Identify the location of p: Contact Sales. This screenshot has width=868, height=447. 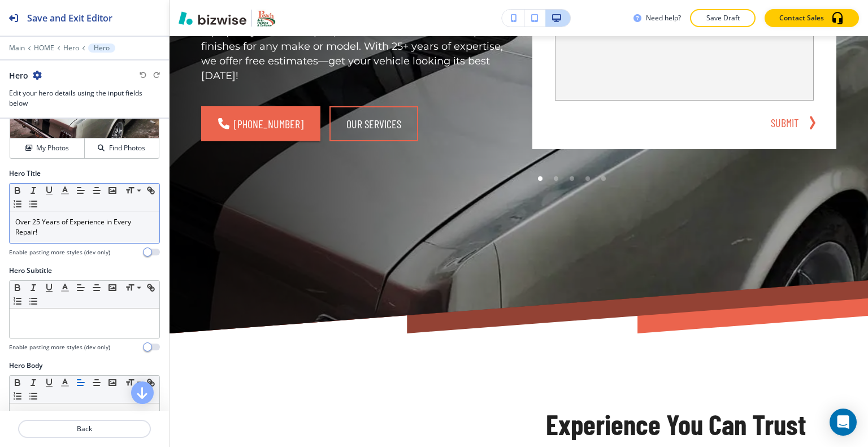
(802, 18).